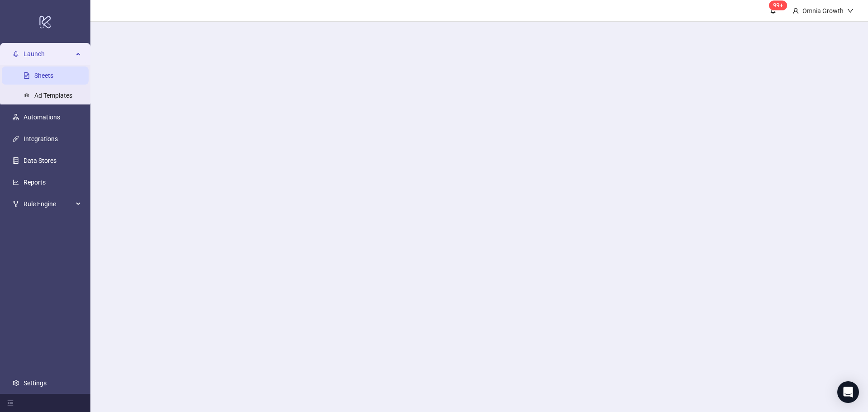  I want to click on sup: 111, so click(778, 5).